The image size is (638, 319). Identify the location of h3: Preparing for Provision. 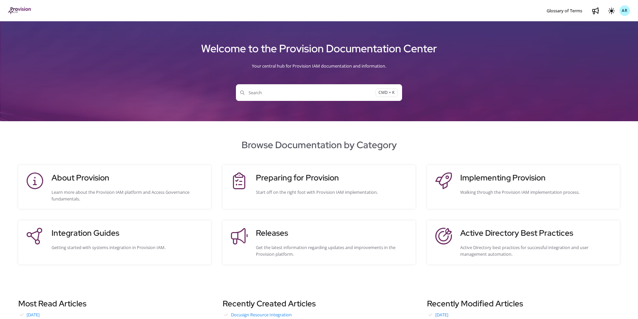
(333, 178).